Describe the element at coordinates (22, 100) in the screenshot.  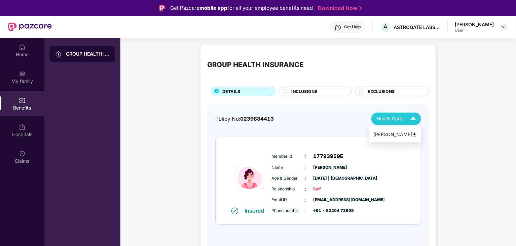
I see `img: svg+xml;base64,PHN2ZyBpZD0iQmVuZWZpdHMiIHhtbG5zPSJodHRwOi8vd3d3LnczLm9yZy8yMDAwL3N2ZyIgd2lkdGg9Ij...` at that location.